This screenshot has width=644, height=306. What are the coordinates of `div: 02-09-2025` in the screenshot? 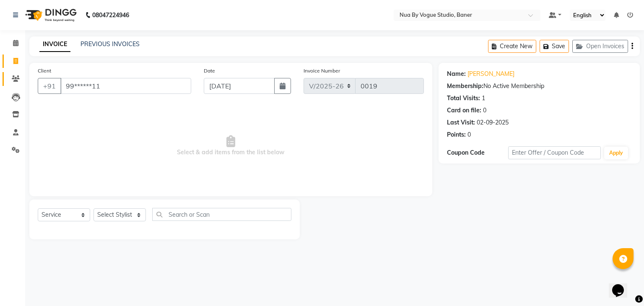 It's located at (493, 122).